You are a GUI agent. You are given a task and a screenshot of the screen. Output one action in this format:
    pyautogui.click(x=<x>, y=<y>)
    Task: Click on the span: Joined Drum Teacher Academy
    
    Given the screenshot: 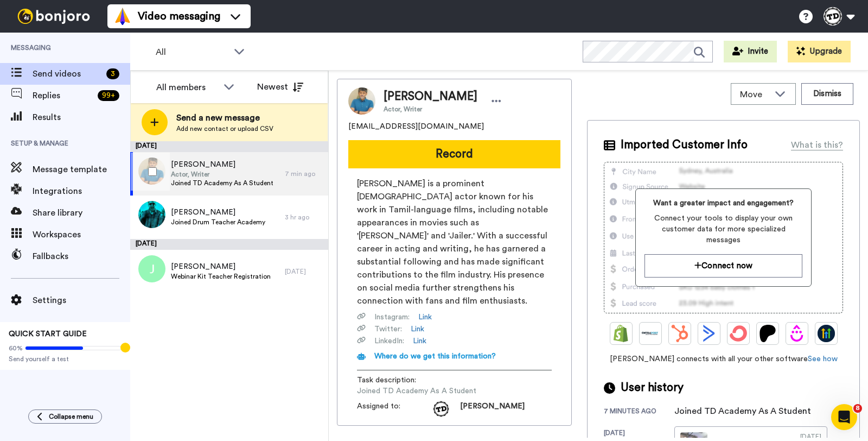 What is the action you would take?
    pyautogui.click(x=218, y=222)
    